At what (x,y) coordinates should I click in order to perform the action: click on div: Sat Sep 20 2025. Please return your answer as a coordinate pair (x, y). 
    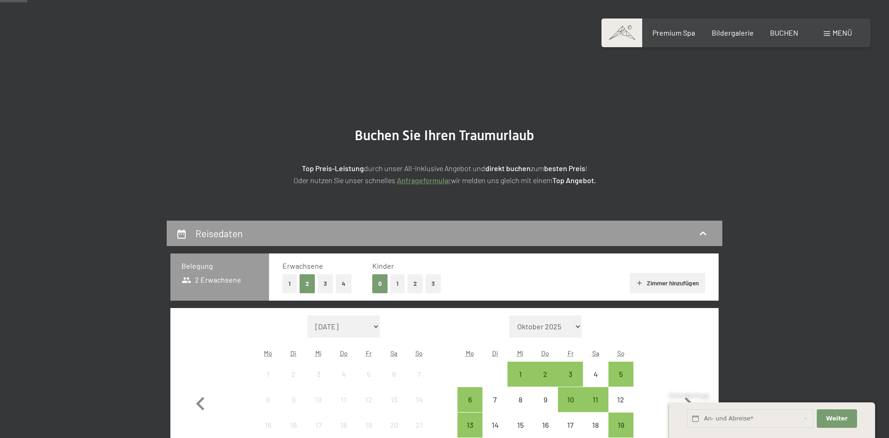
    Looking at the image, I should click on (394, 425).